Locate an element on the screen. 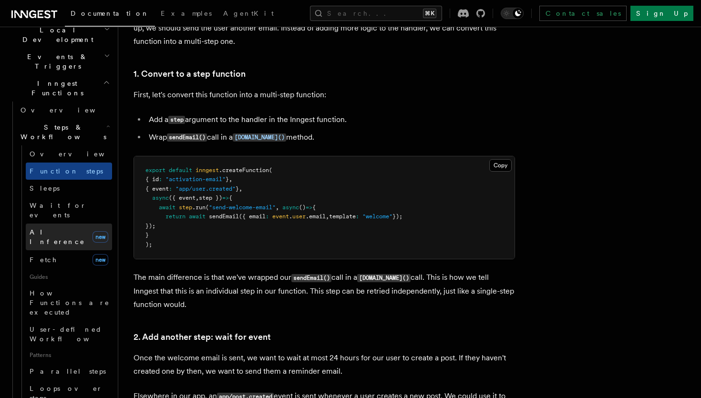  span: step }) is located at coordinates (210, 198).